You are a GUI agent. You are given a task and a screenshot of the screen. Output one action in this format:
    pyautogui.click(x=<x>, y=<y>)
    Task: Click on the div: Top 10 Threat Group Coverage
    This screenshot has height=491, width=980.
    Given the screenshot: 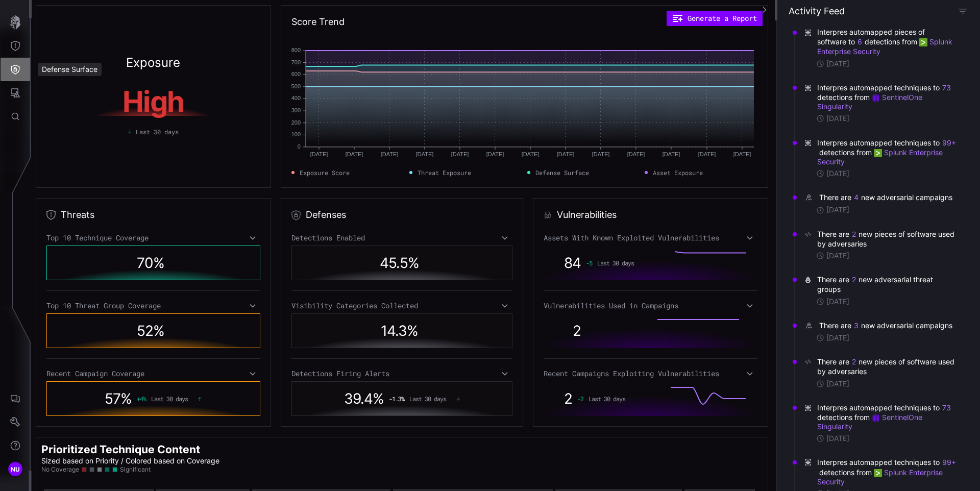 What is the action you would take?
    pyautogui.click(x=153, y=306)
    